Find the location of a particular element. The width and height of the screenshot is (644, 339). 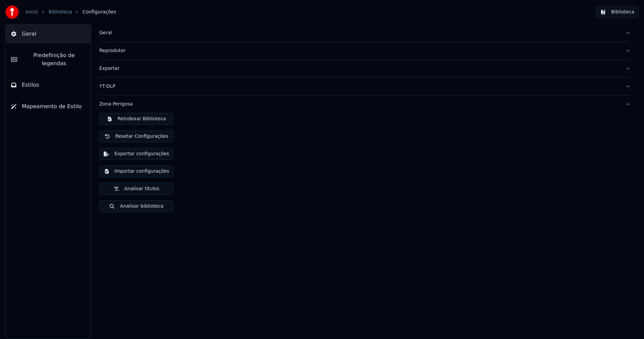

button: Mapeamento de Estilo is located at coordinates (48, 106).